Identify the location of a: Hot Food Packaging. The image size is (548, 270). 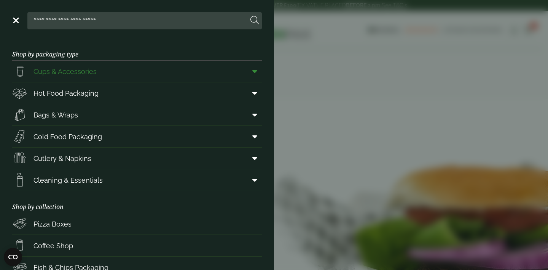
(137, 93).